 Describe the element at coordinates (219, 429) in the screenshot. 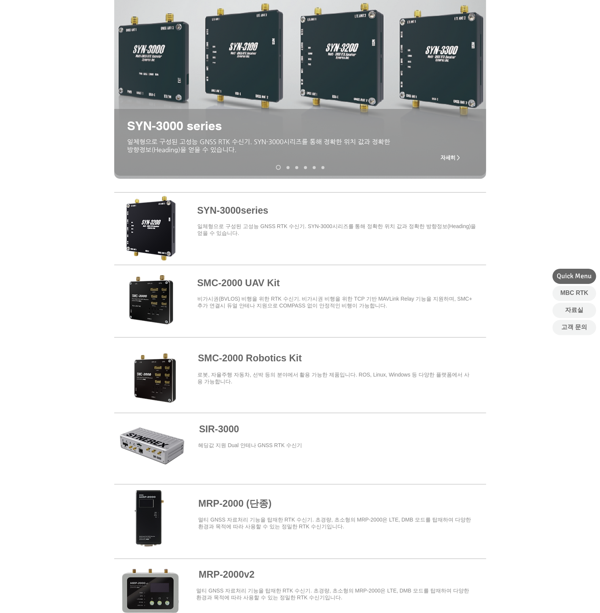

I see `span: SIR-3000` at that location.